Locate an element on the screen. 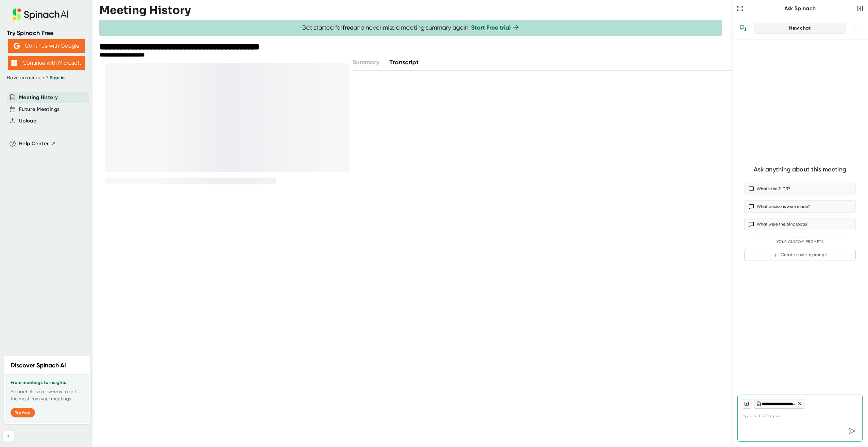 The height and width of the screenshot is (447, 868). div: New chat is located at coordinates (799, 28).